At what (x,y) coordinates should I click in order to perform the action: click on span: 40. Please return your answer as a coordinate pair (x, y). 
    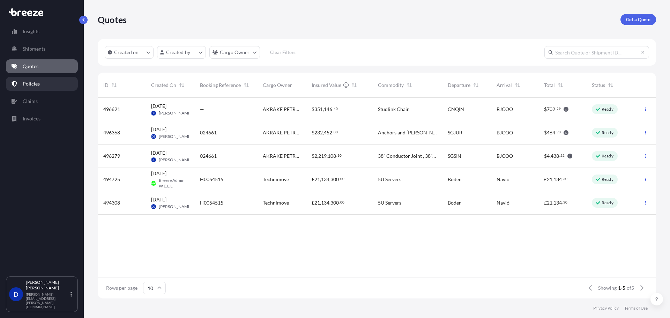
    Looking at the image, I should click on (336, 108).